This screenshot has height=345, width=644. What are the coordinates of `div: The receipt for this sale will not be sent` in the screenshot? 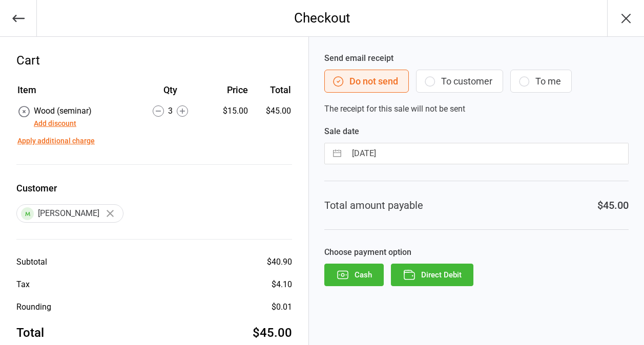 It's located at (477, 84).